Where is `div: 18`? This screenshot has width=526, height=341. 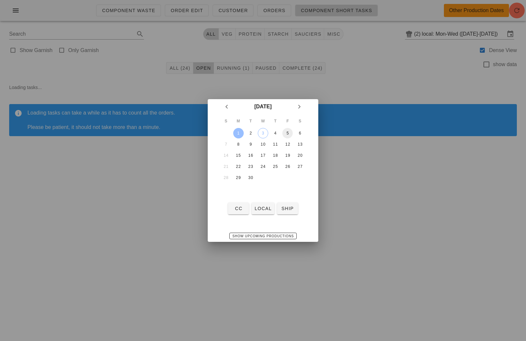 div: 18 is located at coordinates (275, 155).